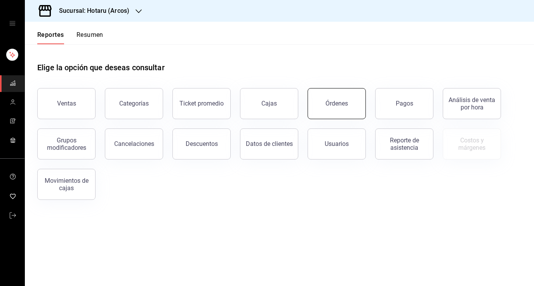  What do you see at coordinates (70, 38) in the screenshot?
I see `div: navigation tabs` at bounding box center [70, 38].